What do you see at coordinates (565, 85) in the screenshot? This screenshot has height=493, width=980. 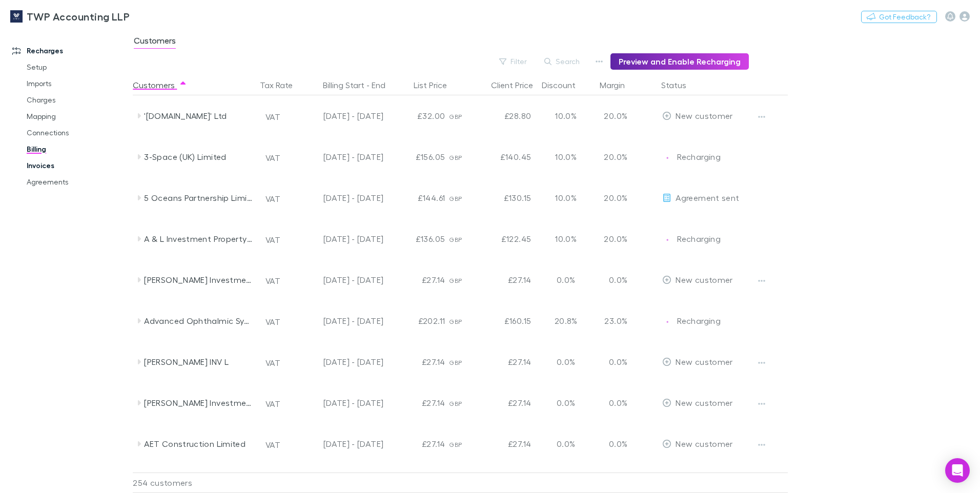 I see `div: Discount` at bounding box center [565, 85].